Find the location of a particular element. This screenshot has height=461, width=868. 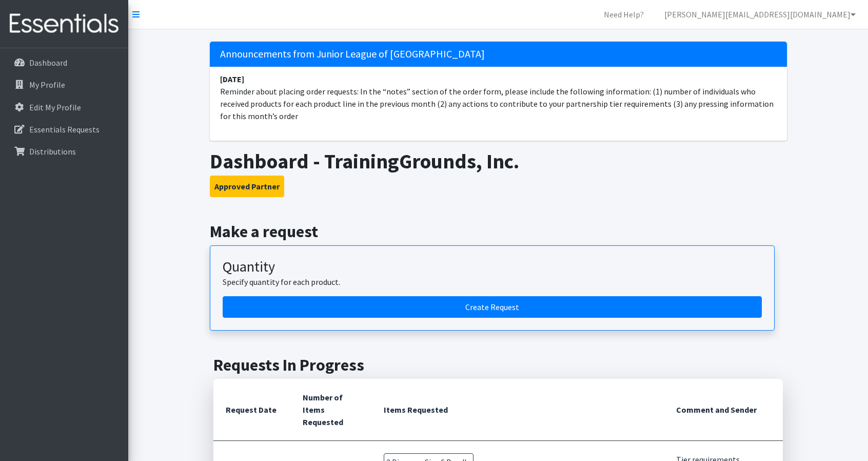

p: Distributions is located at coordinates (52, 152).